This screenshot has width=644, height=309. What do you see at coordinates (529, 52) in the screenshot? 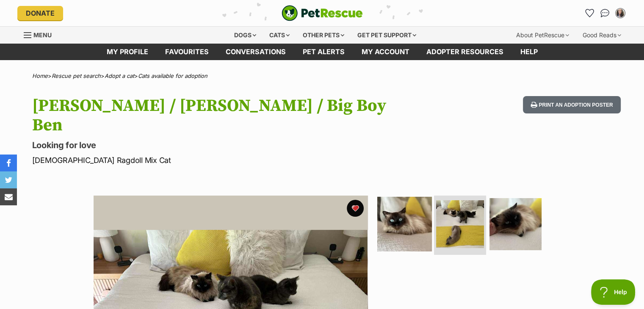
I see `a: Help` at bounding box center [529, 52].